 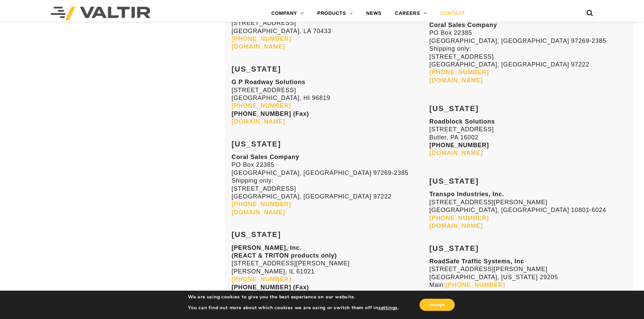 What do you see at coordinates (284, 256) in the screenshot?
I see `strong: (REACT & TRITON products only)` at bounding box center [284, 256].